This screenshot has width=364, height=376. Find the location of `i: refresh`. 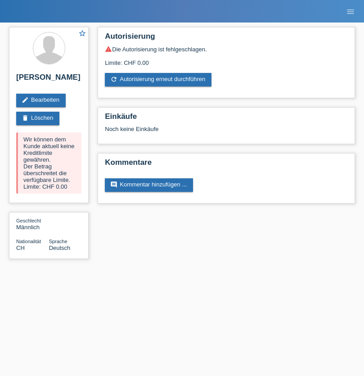

i: refresh is located at coordinates (114, 79).